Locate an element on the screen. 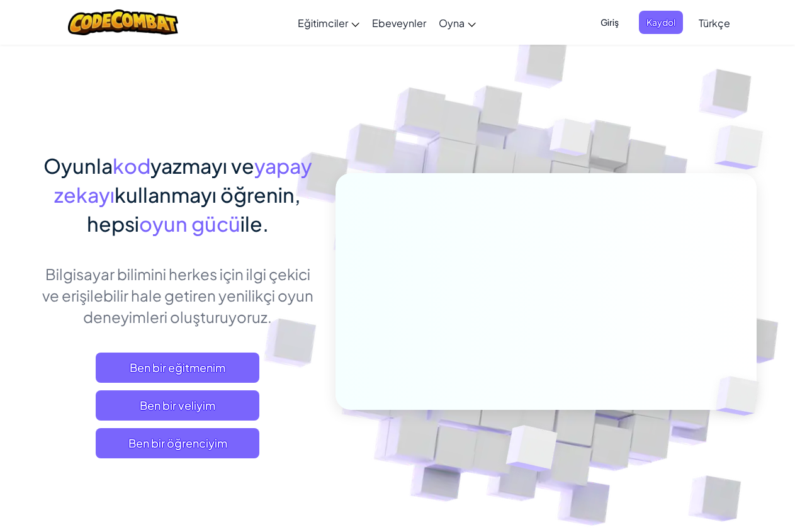 The height and width of the screenshot is (532, 795). img: CodeCombat logo is located at coordinates (123, 22).